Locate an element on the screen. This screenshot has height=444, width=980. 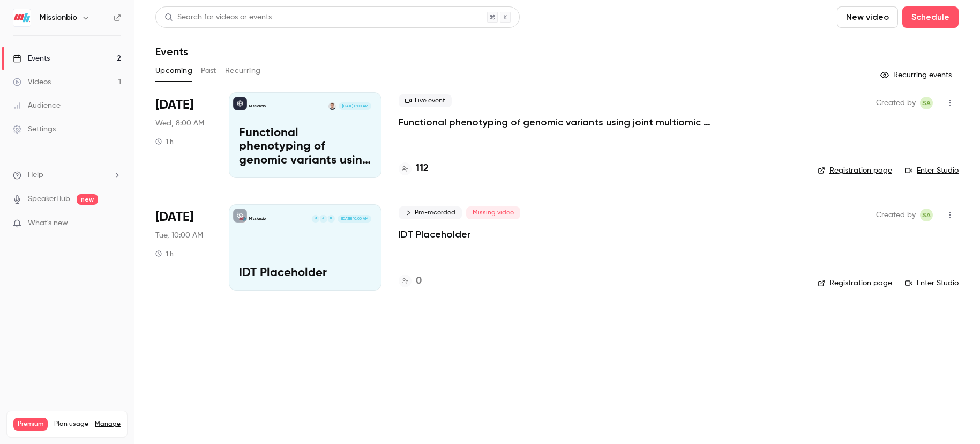
div: A is located at coordinates (323, 219).